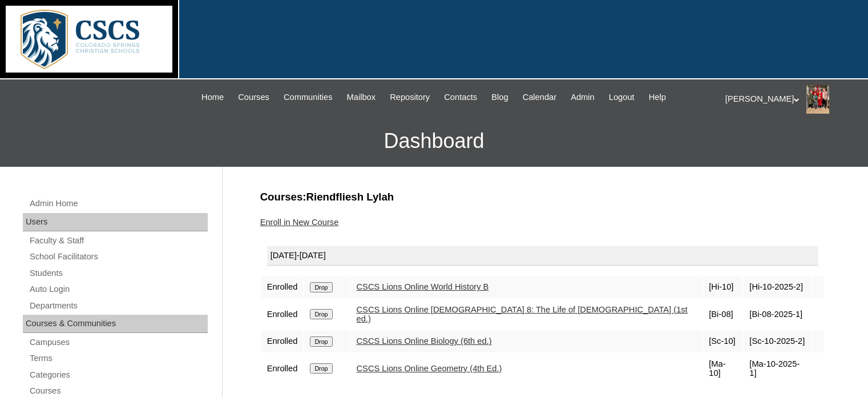  I want to click on h3: Courses:Riendfliesh Lylah, so click(543, 197).